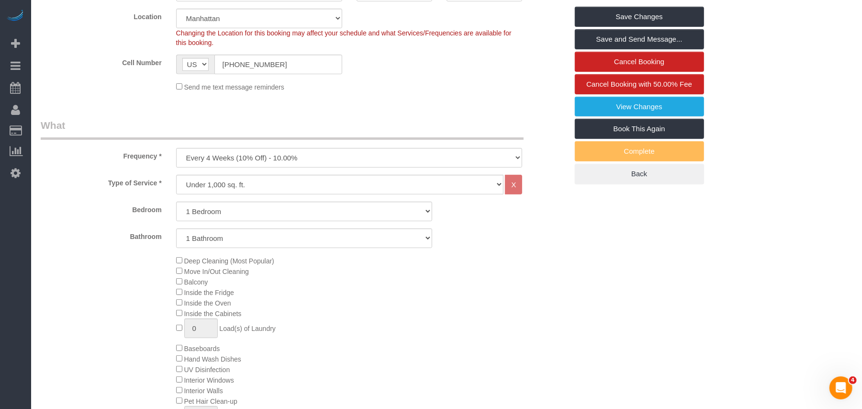 The image size is (862, 409). What do you see at coordinates (639, 129) in the screenshot?
I see `a: Book This Again` at bounding box center [639, 129].